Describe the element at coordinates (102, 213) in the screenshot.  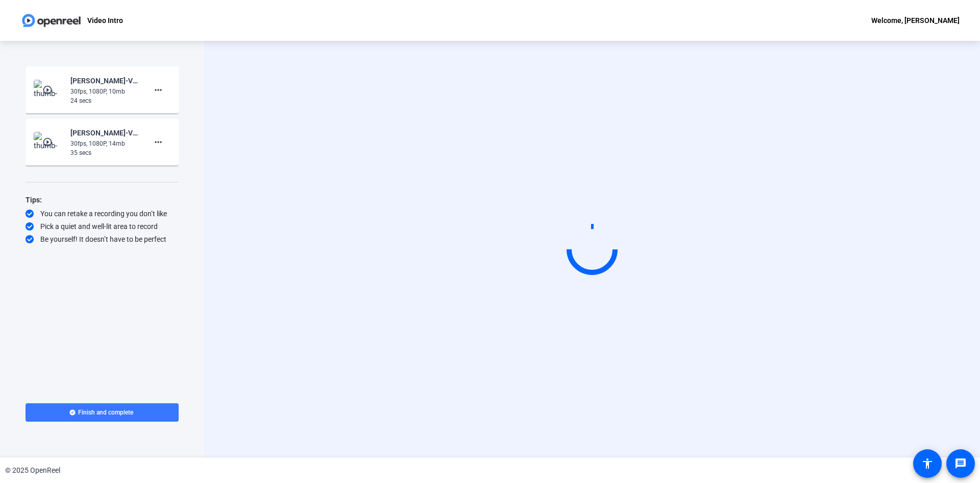
I see `div: You can retake a recording you don’t like` at that location.